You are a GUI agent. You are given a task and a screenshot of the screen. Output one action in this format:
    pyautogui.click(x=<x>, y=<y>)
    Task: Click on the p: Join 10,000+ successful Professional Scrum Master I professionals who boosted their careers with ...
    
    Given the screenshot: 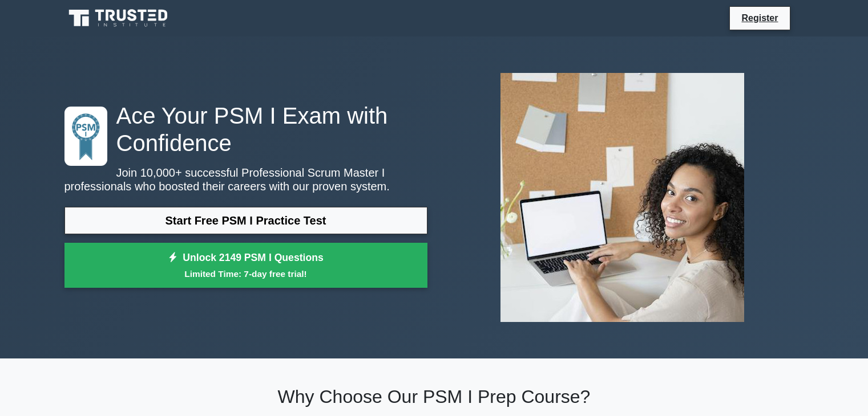 What is the action you would take?
    pyautogui.click(x=246, y=180)
    